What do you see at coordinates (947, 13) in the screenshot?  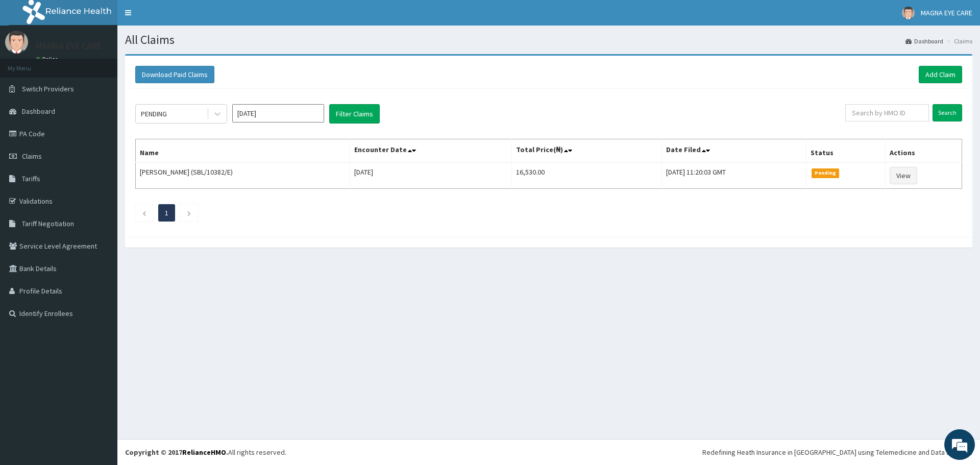 I see `span: MAGNA EYE CARE` at bounding box center [947, 13].